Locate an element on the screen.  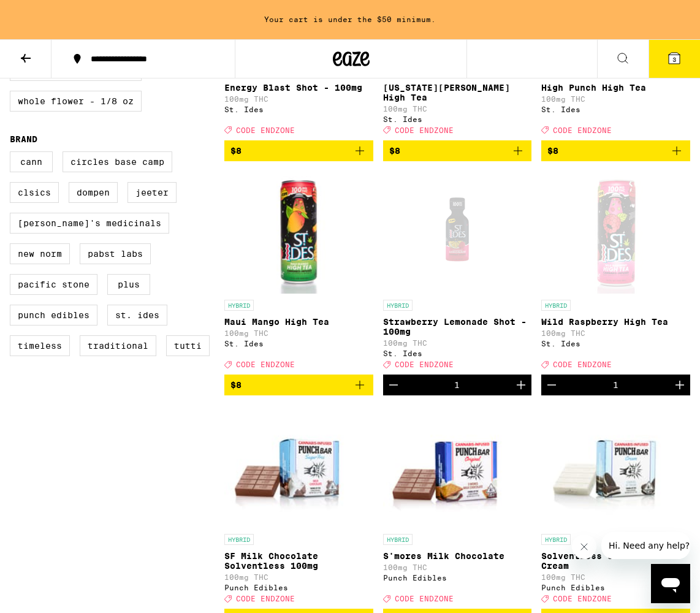
a: Open page for Solventless Cookies N' Cream from Punch Edibles is located at coordinates (616, 508).